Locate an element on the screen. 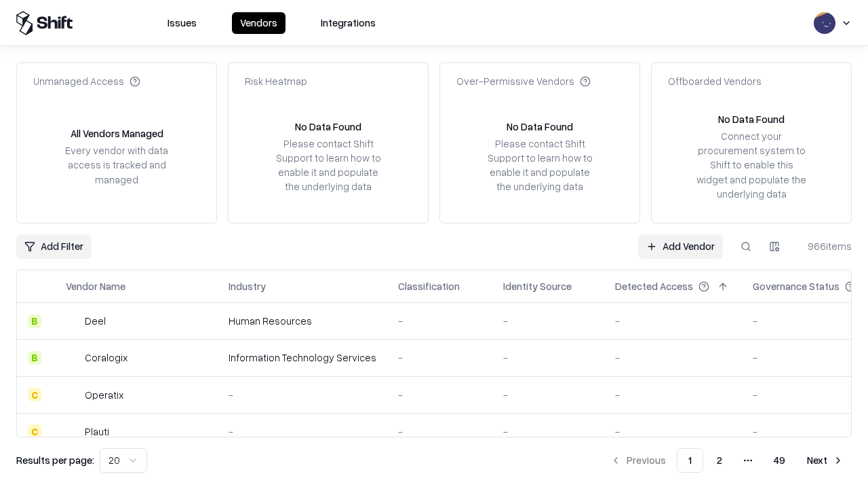 Image resolution: width=868 pixels, height=489 pixels. div: All Vendors Managed is located at coordinates (117, 133).